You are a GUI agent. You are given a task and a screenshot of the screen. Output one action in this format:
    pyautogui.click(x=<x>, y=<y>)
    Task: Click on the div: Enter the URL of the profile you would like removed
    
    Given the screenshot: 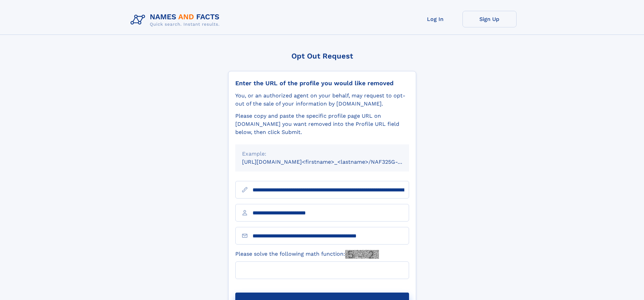 What is the action you would take?
    pyautogui.click(x=322, y=83)
    